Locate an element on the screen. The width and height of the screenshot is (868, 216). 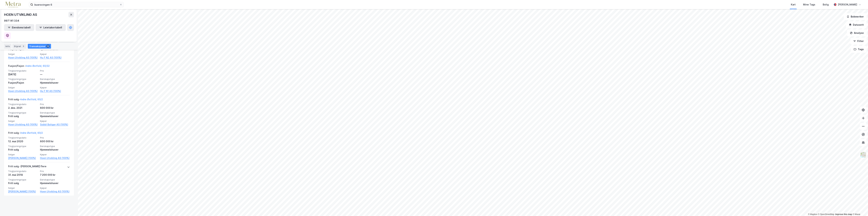
button: Tags is located at coordinates (859, 49).